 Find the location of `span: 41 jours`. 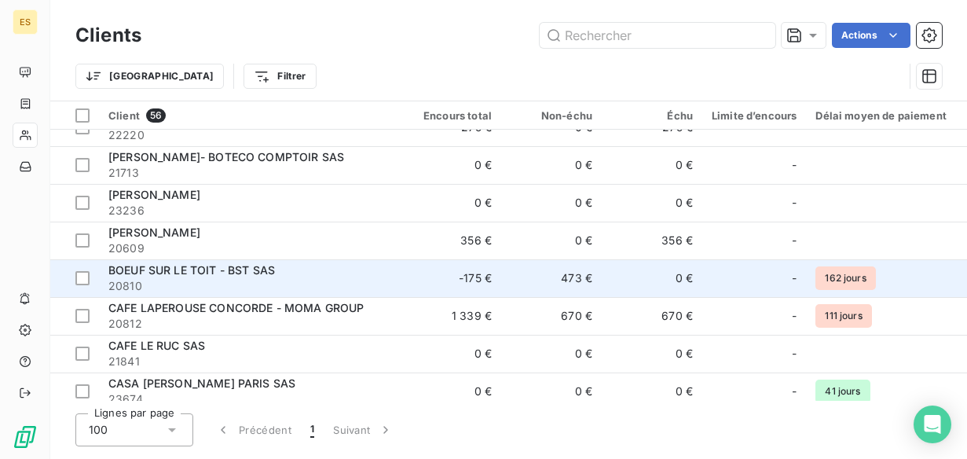

span: 41 jours is located at coordinates (842, 391).